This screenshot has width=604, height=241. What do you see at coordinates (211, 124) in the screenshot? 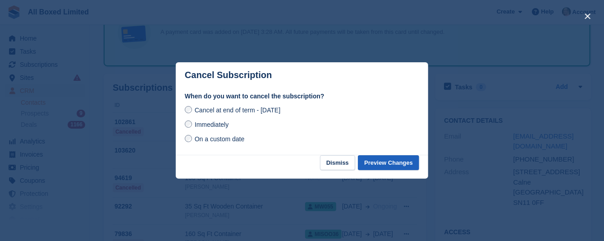
I see `span: Immediately` at bounding box center [211, 124].